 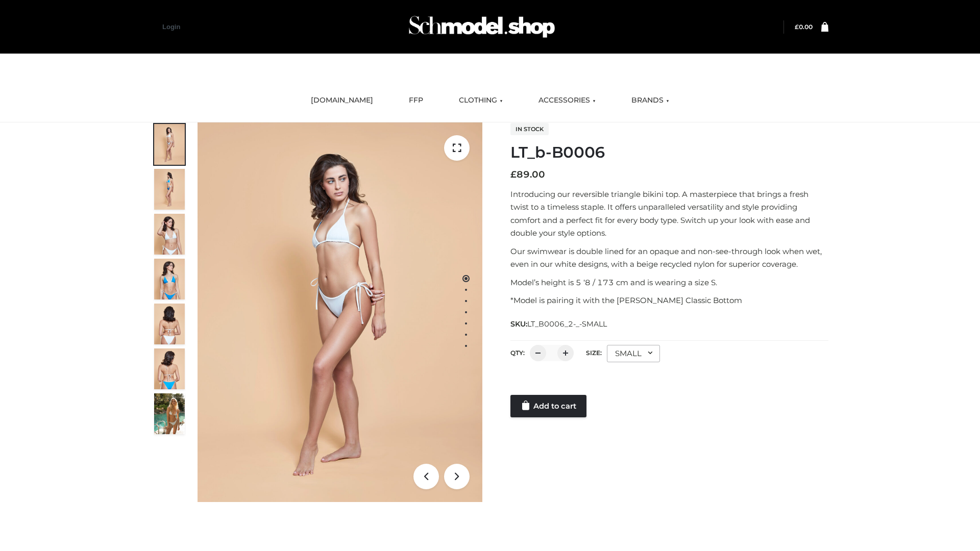 I want to click on p: Introducing our reversible triangle bikini top. A masterpiece that brings a fresh twist to a time..., so click(x=669, y=214).